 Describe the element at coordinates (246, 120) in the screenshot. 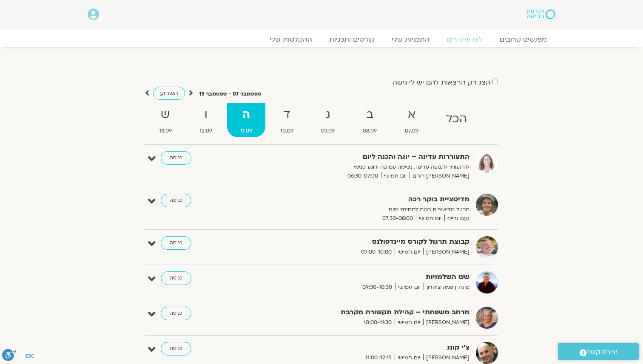

I see `a: ה11.09` at that location.